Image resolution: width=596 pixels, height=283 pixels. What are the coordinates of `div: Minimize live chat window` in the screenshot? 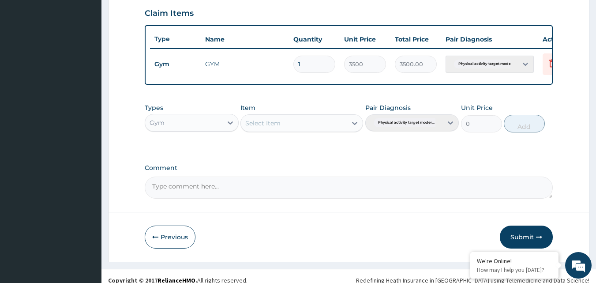 It's located at (155, 15).